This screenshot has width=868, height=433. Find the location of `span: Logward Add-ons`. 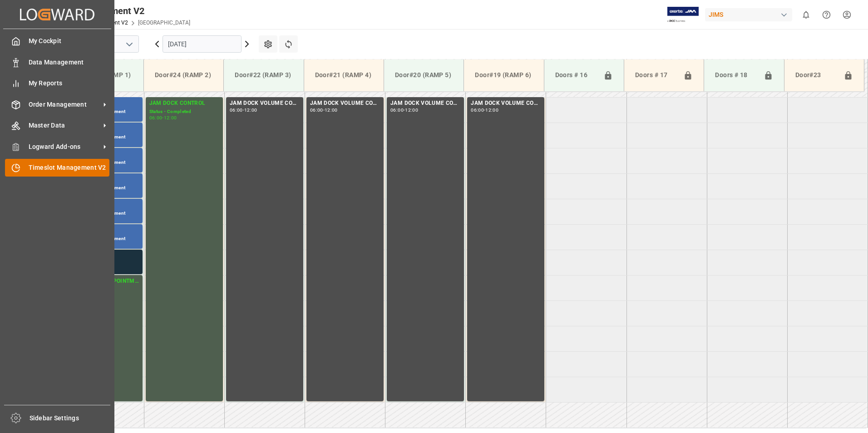

span: Logward Add-ons is located at coordinates (65, 147).